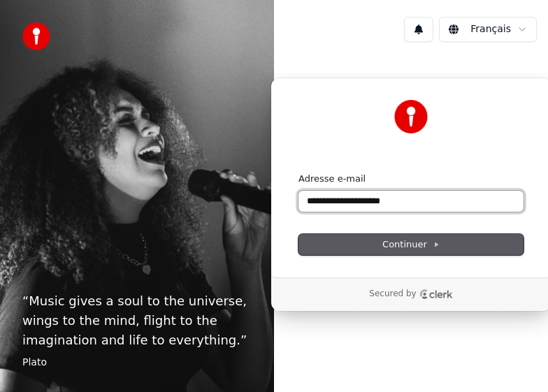 The image size is (548, 392). Describe the element at coordinates (411, 117) in the screenshot. I see `img: Youka` at that location.